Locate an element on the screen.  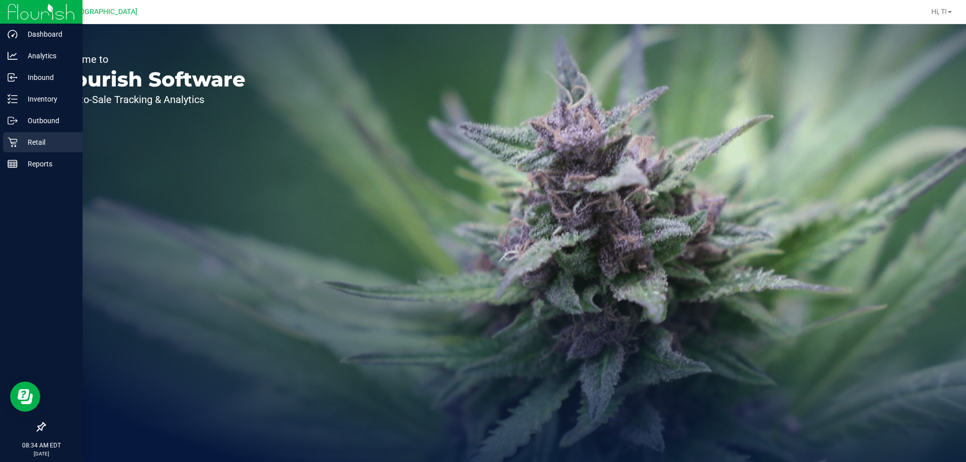
inline-svg: Retail is located at coordinates (13, 142).